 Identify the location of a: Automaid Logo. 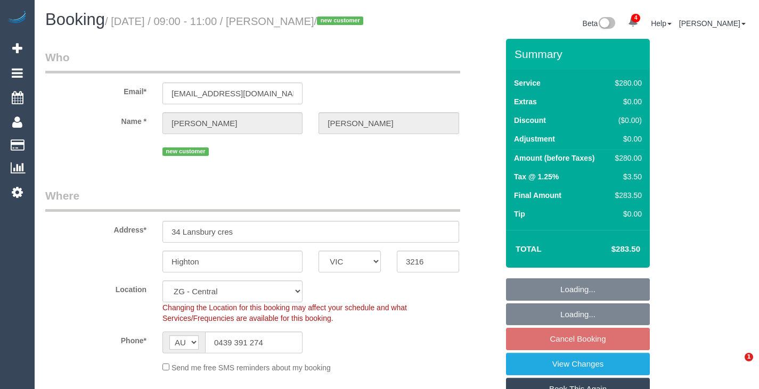
(17, 18).